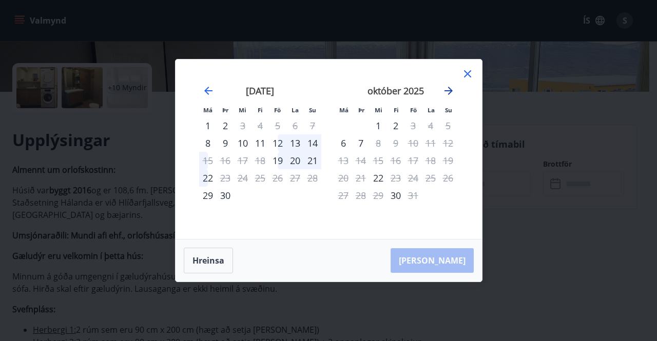 The image size is (657, 341). What do you see at coordinates (225, 196) in the screenshot?
I see `td: Choose þriðjudagur, 30. september 2025 as your check-in date. It’s available.` at bounding box center [225, 196].